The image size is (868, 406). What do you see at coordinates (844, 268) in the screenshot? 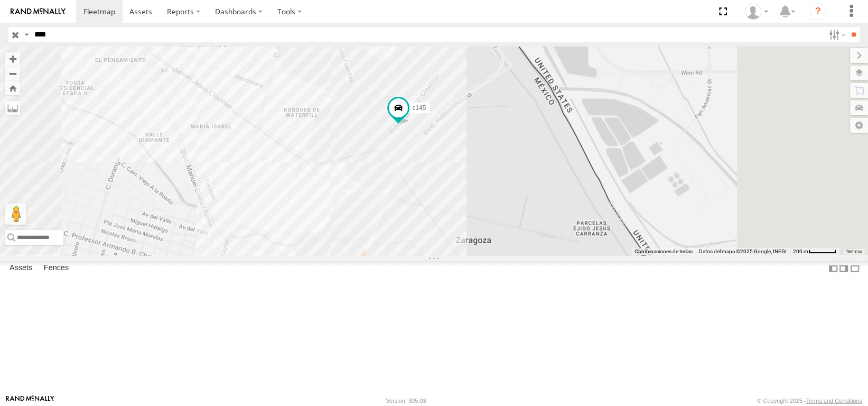
I see `label: Dock Summary Table to the Right` at bounding box center [844, 268].